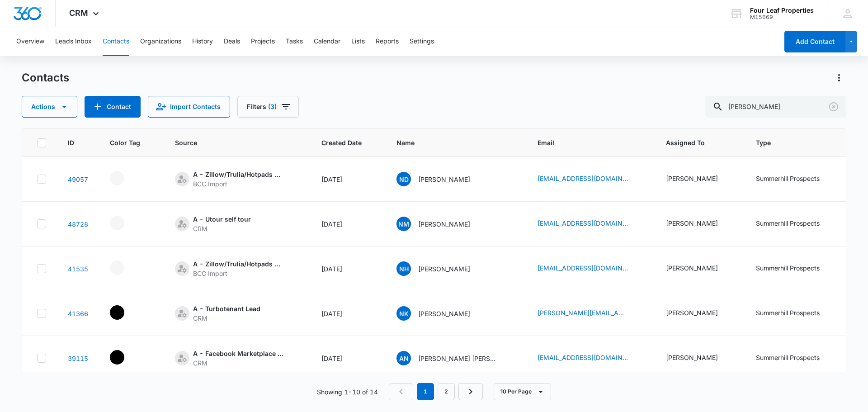  Describe the element at coordinates (781, 17) in the screenshot. I see `div: account id` at that location.